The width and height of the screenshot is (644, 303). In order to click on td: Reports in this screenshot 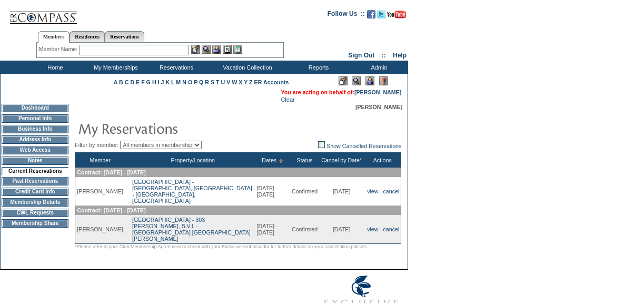, I will do `click(318, 67)`.